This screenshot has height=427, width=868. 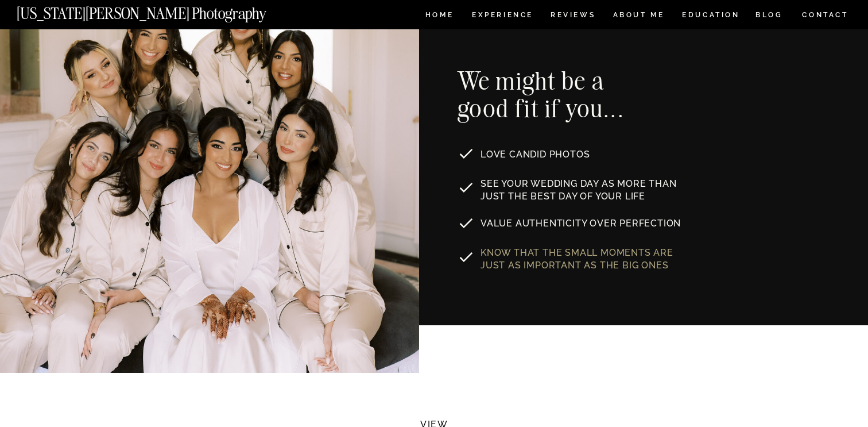 What do you see at coordinates (711, 16) in the screenshot?
I see `a: EDUCATION` at bounding box center [711, 16].